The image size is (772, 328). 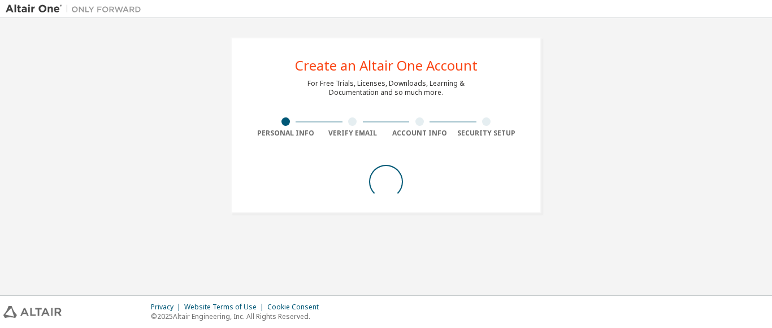 I want to click on p: © 2025 Altair Engineering, Inc. All Rights Reserved., so click(x=238, y=316).